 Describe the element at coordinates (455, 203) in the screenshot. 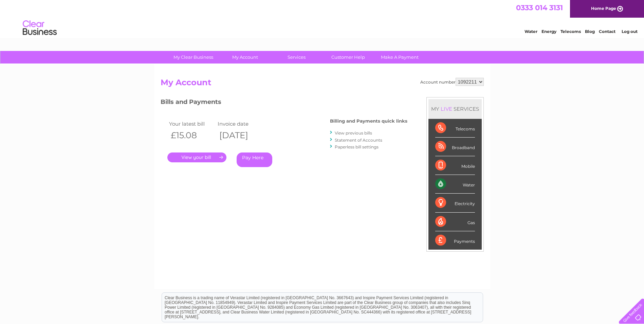

I see `div: Electricity` at that location.